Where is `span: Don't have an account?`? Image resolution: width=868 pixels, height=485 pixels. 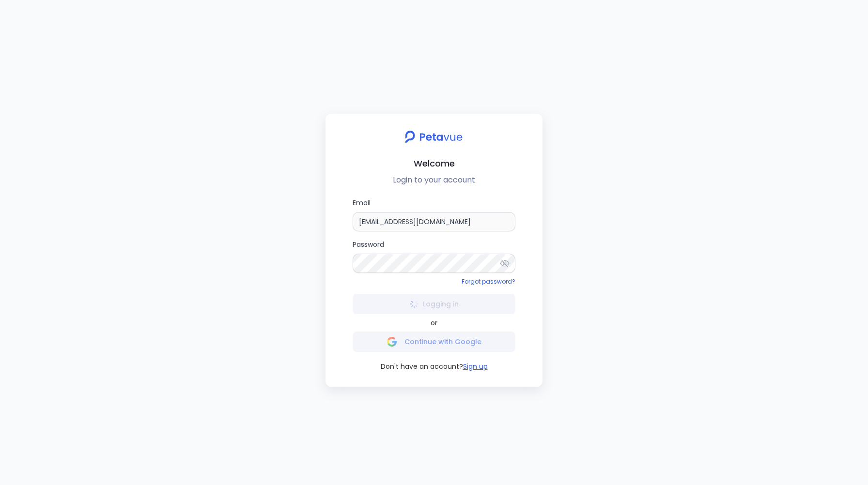 span: Don't have an account? is located at coordinates (421, 367).